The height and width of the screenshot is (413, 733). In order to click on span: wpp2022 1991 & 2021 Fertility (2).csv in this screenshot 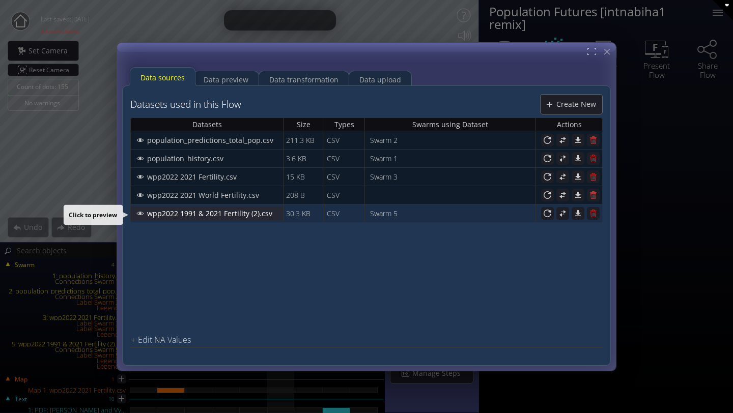, I will do `click(212, 213)`.